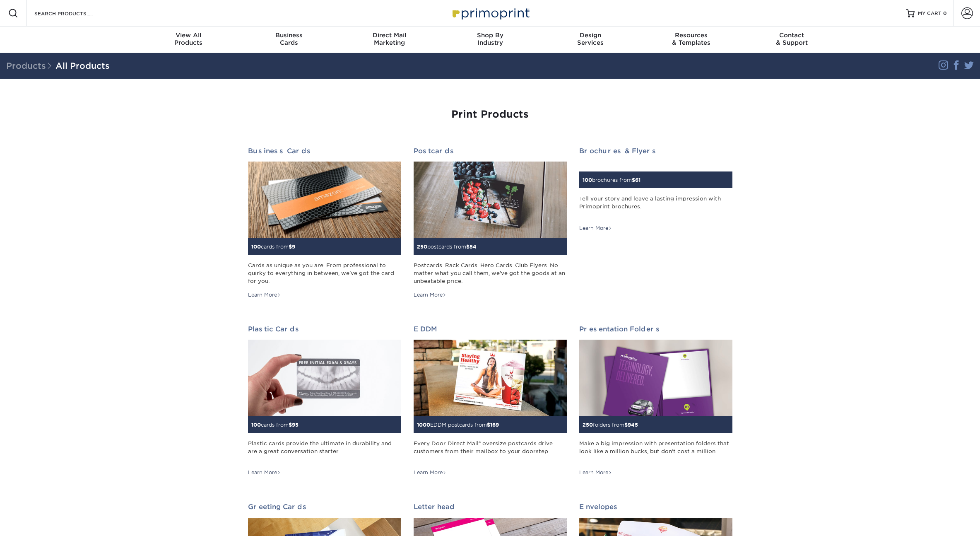 This screenshot has height=536, width=980. I want to click on a: Shop ByIndustry, so click(490, 40).